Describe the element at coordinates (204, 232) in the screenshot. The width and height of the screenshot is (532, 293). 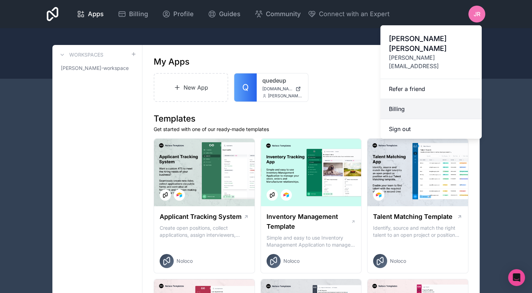
I see `p: Create open positions, collect applications, assign interviewers, centralise candidate feedback a...` at that location.